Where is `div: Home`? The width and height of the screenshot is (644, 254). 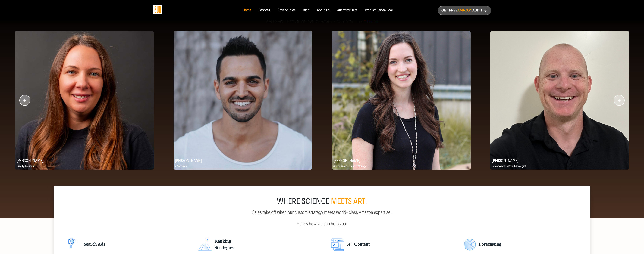
div: Home is located at coordinates (247, 10).